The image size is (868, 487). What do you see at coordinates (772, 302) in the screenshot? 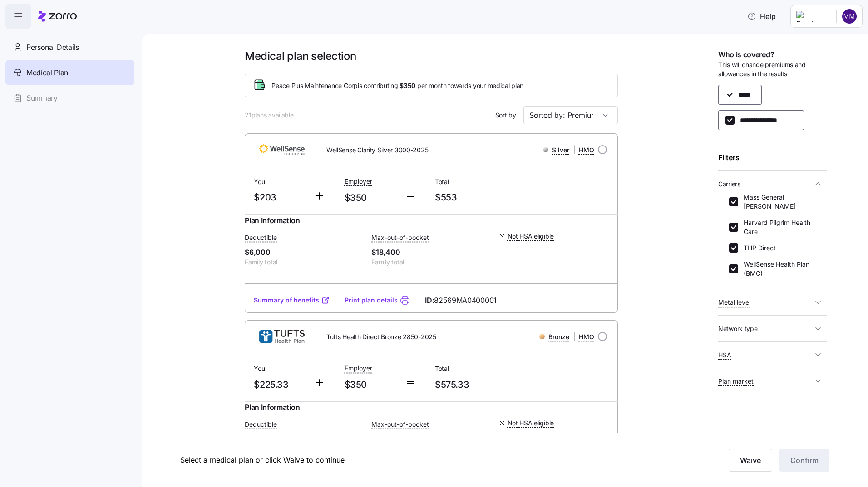
I see `button: Metal level` at bounding box center [772, 302].